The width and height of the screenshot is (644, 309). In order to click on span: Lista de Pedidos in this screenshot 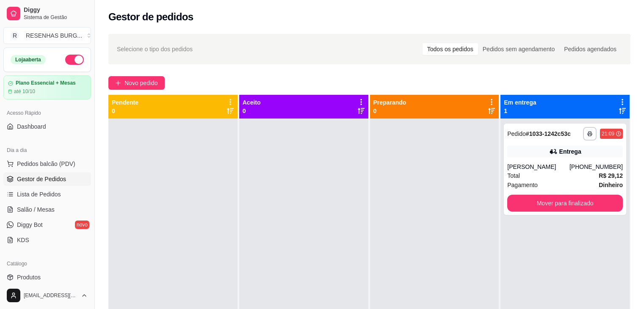, I will do `click(39, 194)`.